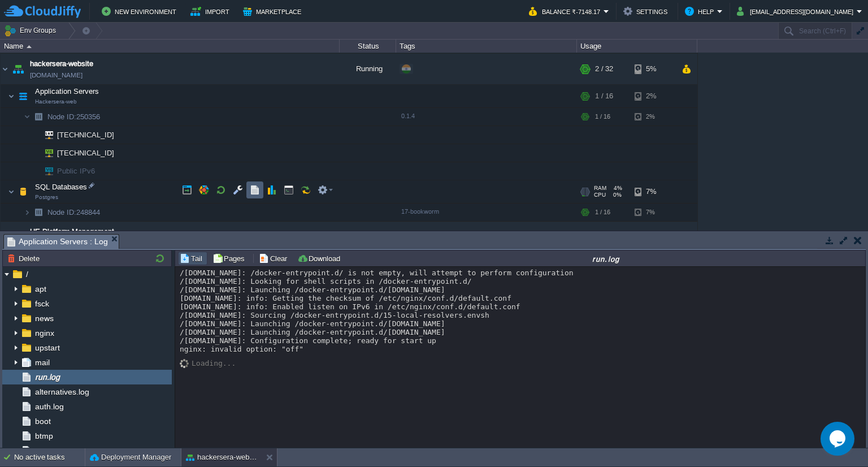  What do you see at coordinates (72, 232) in the screenshot?
I see `span: HE Platform Management` at bounding box center [72, 232].